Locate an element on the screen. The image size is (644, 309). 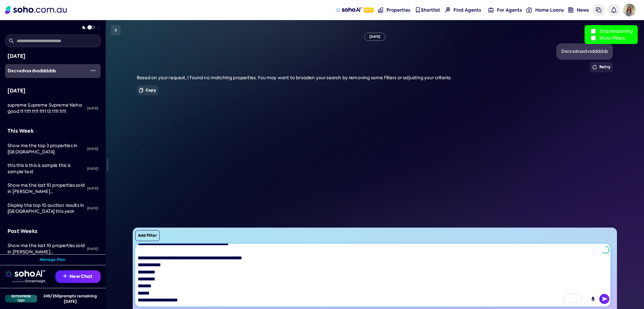
img: bell icon is located at coordinates (614, 10).